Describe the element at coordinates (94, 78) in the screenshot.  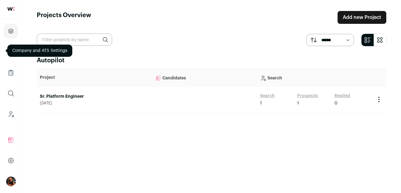
I see `p: Project` at that location.